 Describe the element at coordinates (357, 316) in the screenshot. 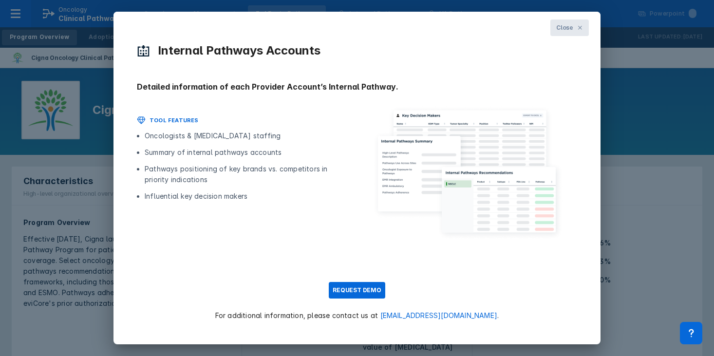

I see `p: For additional information, please contact us at .` at that location.